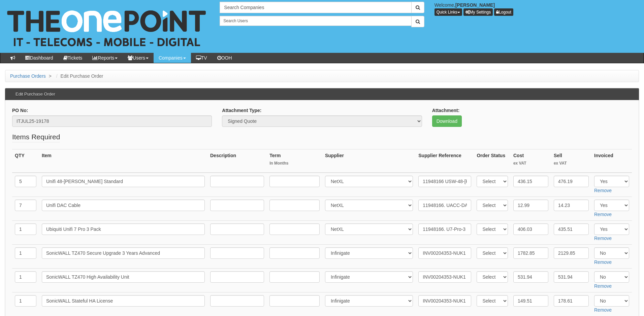 This screenshot has height=316, width=644. I want to click on th: Invoiced, so click(612, 161).